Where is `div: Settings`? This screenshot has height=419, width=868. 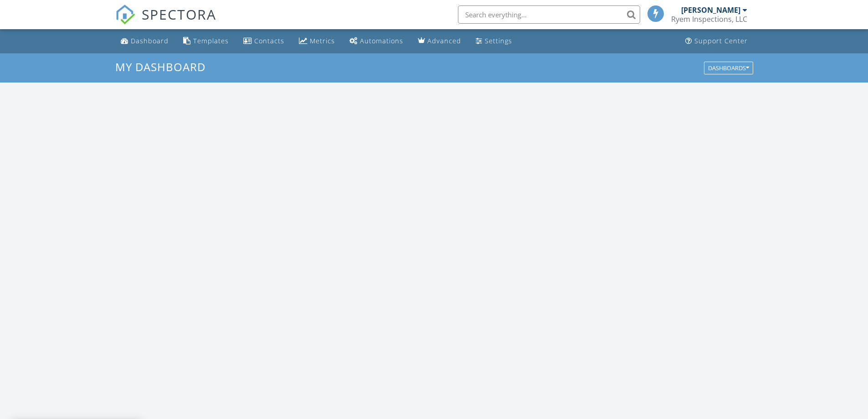 div: Settings is located at coordinates (499, 40).